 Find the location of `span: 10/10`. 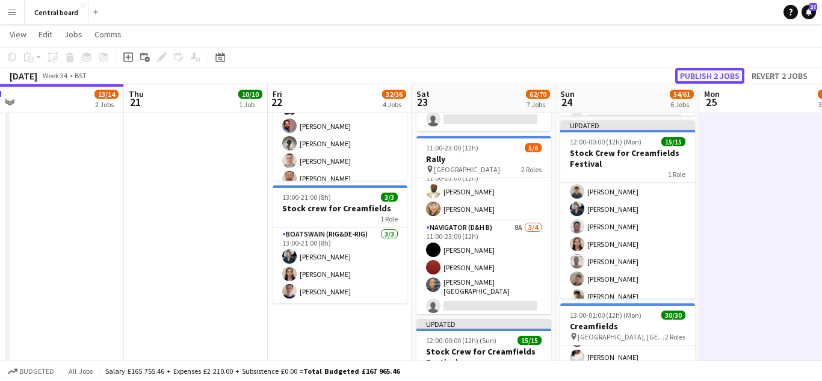

span: 10/10 is located at coordinates (250, 94).